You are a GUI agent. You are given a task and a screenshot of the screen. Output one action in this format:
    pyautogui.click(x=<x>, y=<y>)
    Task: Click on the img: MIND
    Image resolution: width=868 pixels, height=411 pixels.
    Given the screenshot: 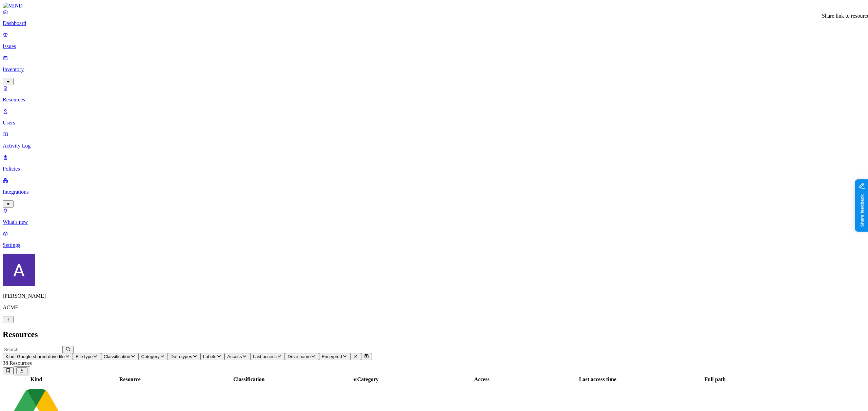 What is the action you would take?
    pyautogui.click(x=13, y=6)
    